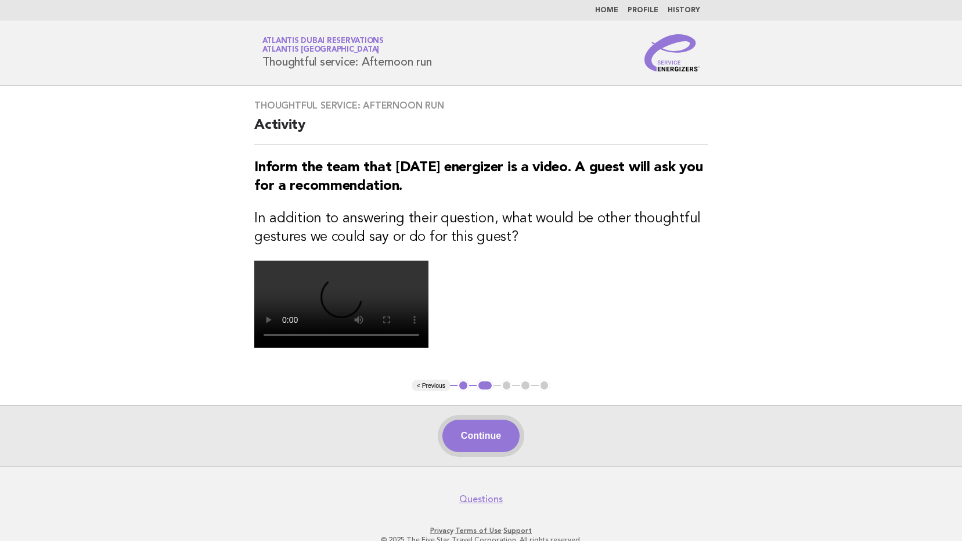 Image resolution: width=962 pixels, height=541 pixels. What do you see at coordinates (480, 499) in the screenshot?
I see `a: Questions` at bounding box center [480, 499].